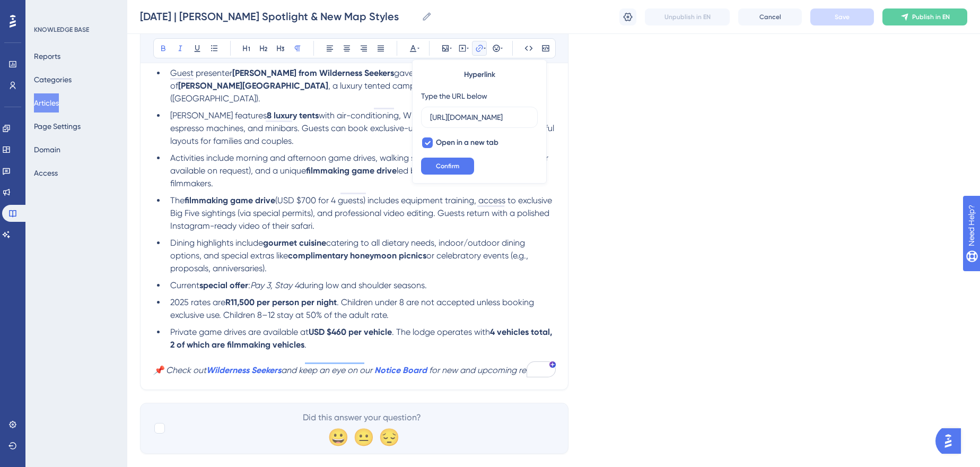  What do you see at coordinates (46, 173) in the screenshot?
I see `button: Access` at bounding box center [46, 173].